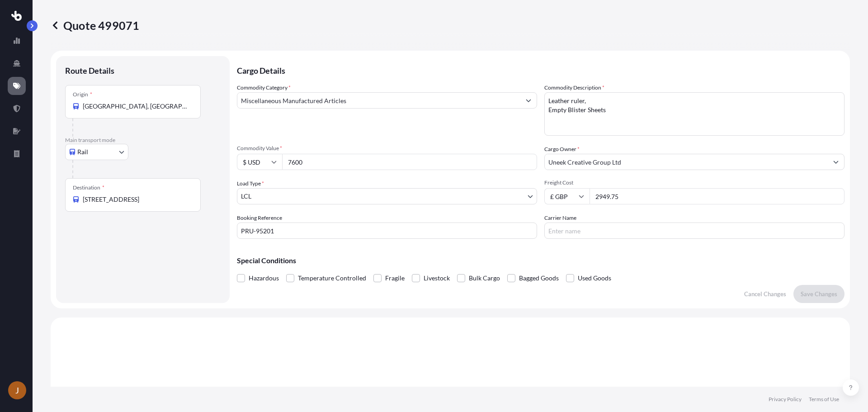 The width and height of the screenshot is (868, 412). I want to click on span: LCL, so click(246, 197).